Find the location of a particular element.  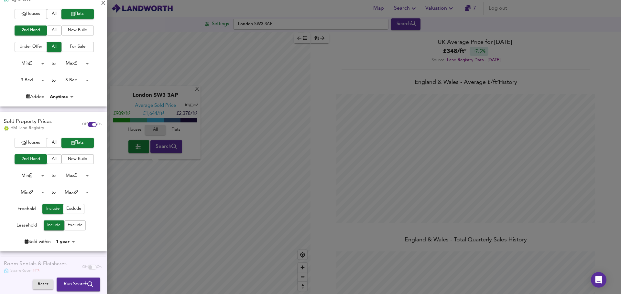

span: Under Offer is located at coordinates (31, 47).